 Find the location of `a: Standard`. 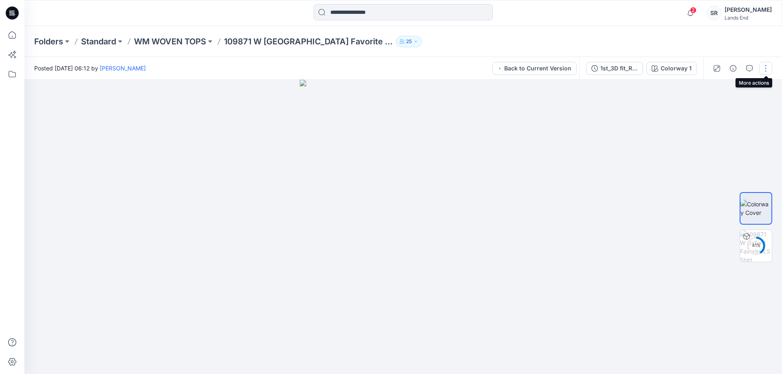

a: Standard is located at coordinates (99, 42).